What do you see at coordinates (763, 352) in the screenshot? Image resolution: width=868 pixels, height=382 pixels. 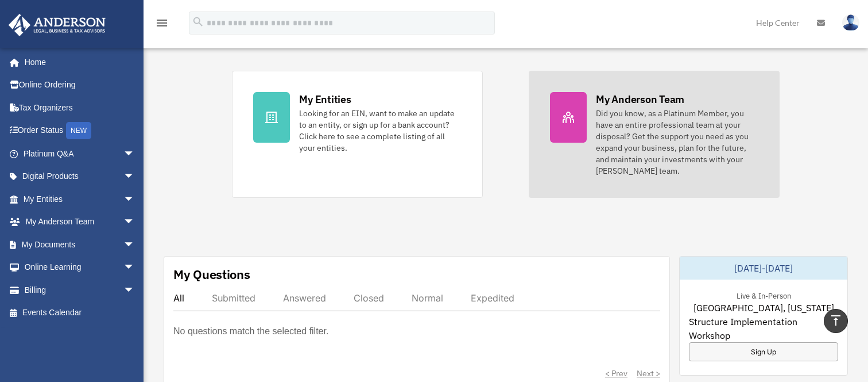 I see `a: Sign Up` at bounding box center [763, 352].